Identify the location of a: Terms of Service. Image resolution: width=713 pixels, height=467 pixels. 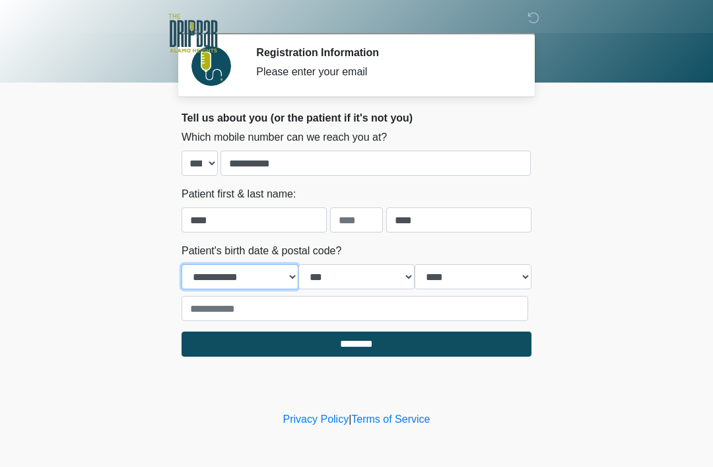
(390, 419).